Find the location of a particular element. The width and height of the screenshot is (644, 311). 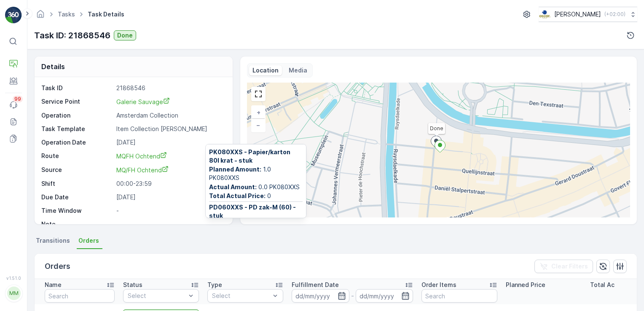

img: basis-logo_rgb2x.png is located at coordinates (545, 14).